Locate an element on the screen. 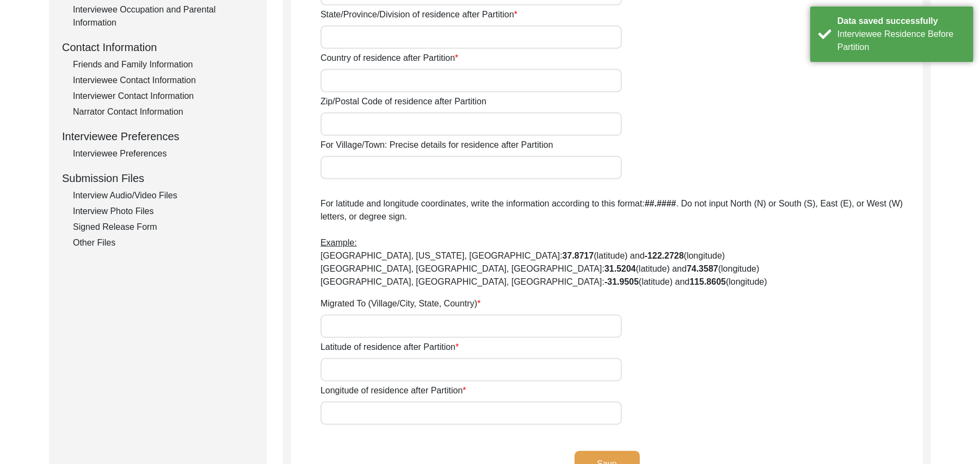 This screenshot has height=464, width=980. b: -122.2728 is located at coordinates (664, 256).